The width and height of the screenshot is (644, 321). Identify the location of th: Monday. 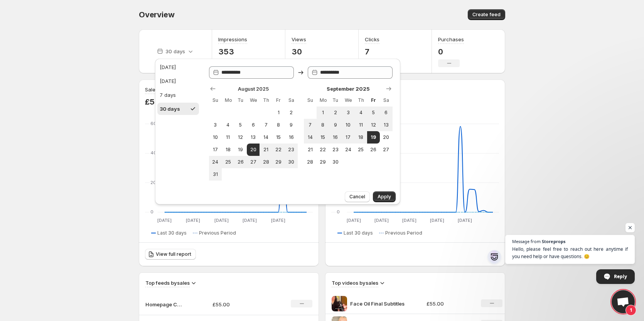
(323, 100).